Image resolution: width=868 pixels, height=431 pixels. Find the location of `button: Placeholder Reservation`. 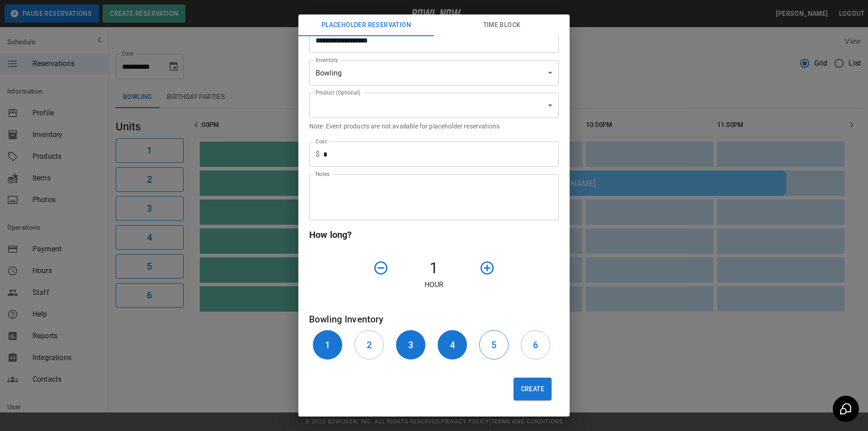

button: Placeholder Reservation is located at coordinates (366, 25).